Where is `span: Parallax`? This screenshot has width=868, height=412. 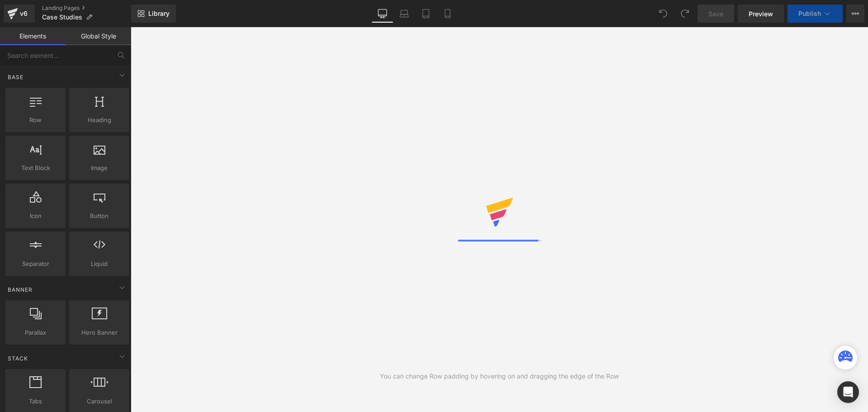
span: Parallax is located at coordinates (36, 332).